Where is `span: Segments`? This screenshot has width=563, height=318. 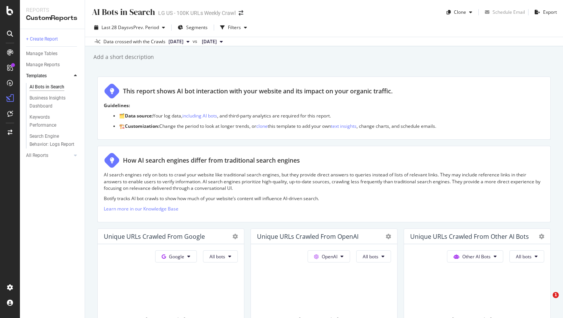
span: Segments is located at coordinates (197, 27).